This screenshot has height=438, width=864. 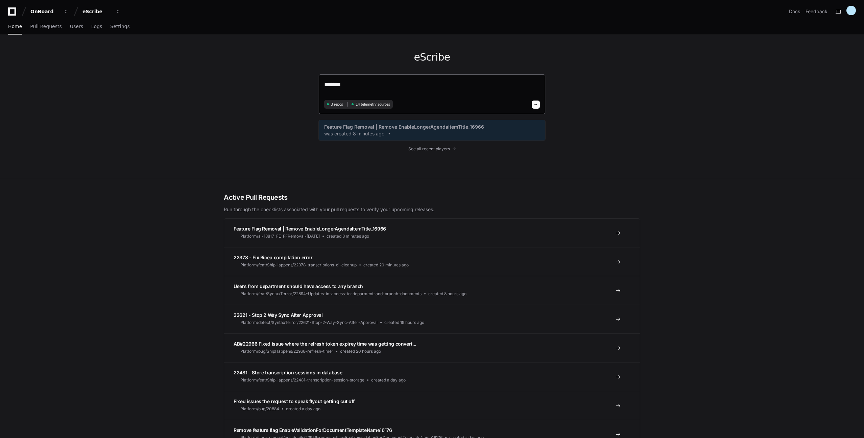 I want to click on a: Users, so click(x=76, y=27).